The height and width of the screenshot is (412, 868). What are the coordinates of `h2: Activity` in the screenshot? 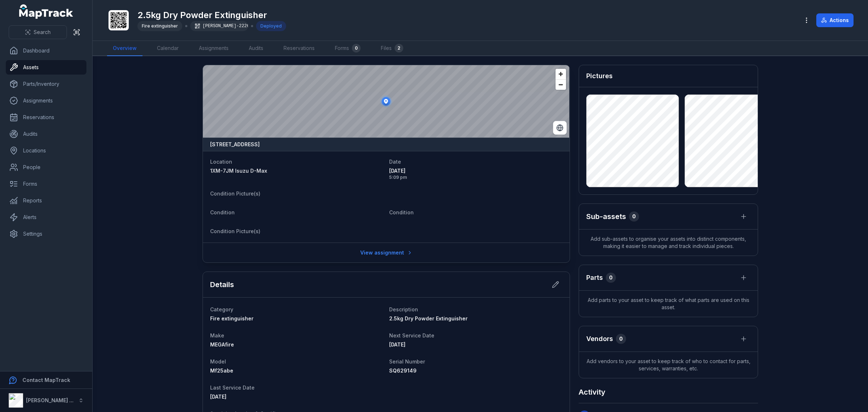 It's located at (592, 392).